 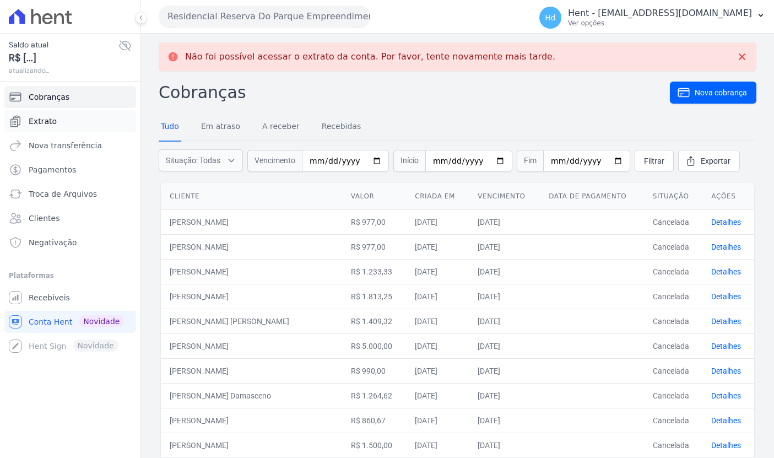 What do you see at coordinates (70, 275) in the screenshot?
I see `div: Plataformas` at bounding box center [70, 275].